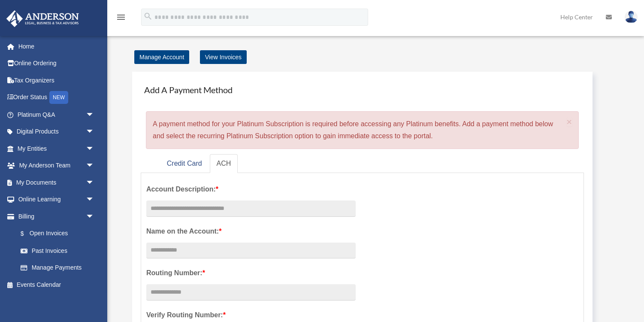  Describe the element at coordinates (56, 285) in the screenshot. I see `a: Events Calendar` at that location.